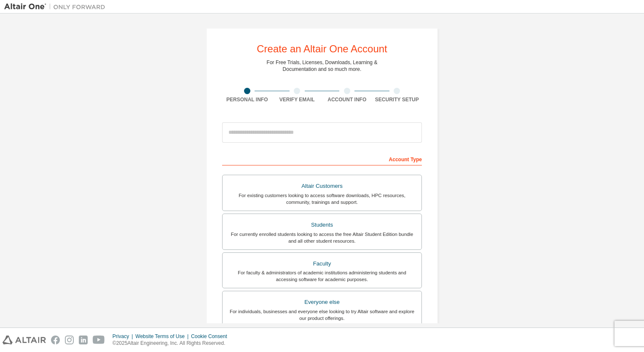 Image resolution: width=644 pixels, height=352 pixels. Describe the element at coordinates (322, 302) in the screenshot. I see `div: Everyone else` at that location.